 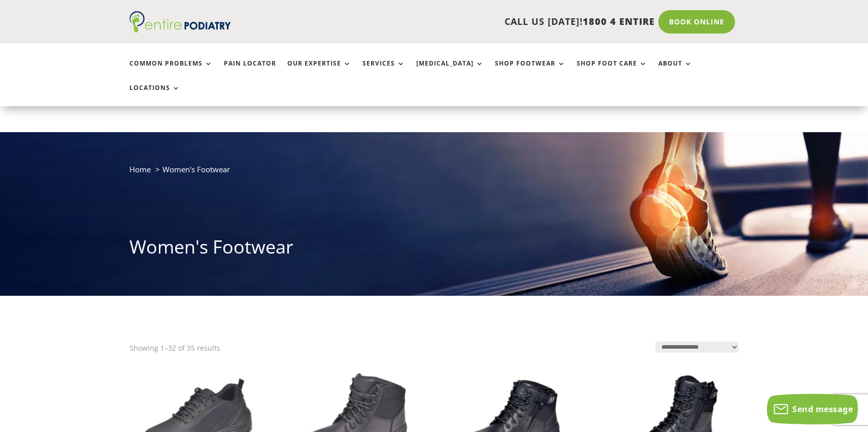 I want to click on a: Entire Podiatry, so click(x=180, y=29).